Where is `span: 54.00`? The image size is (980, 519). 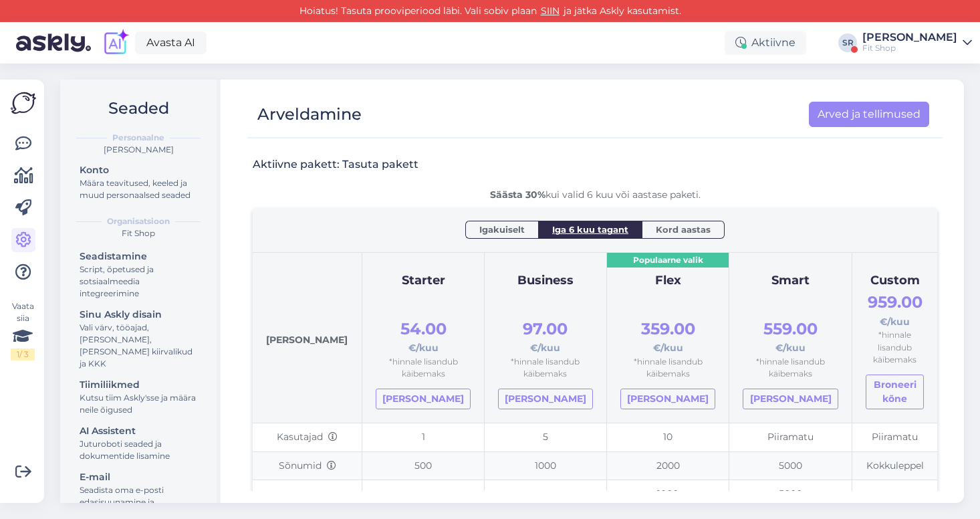 span: 54.00 is located at coordinates (423, 329).